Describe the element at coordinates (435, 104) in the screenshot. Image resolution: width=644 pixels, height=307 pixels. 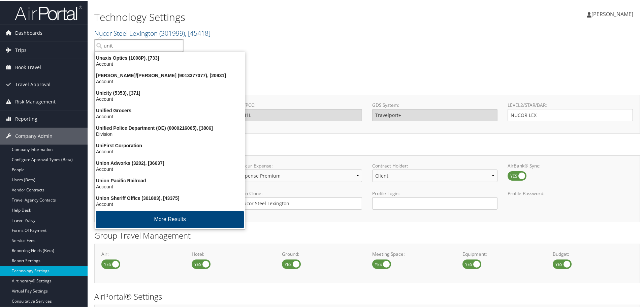
I see `label: GDS System:` at that location.